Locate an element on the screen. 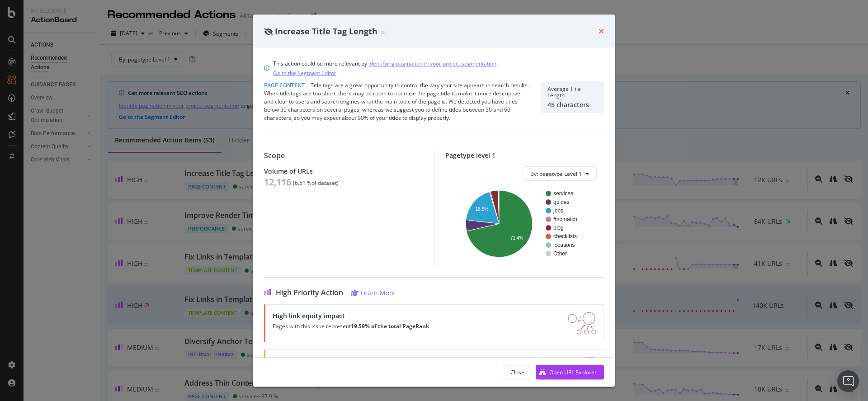  a: identifying pagination in your project segmentation is located at coordinates (432, 64).